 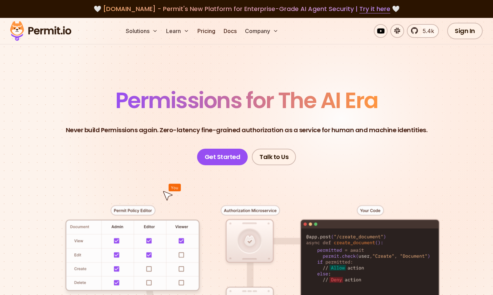 I want to click on button: Company, so click(x=261, y=31).